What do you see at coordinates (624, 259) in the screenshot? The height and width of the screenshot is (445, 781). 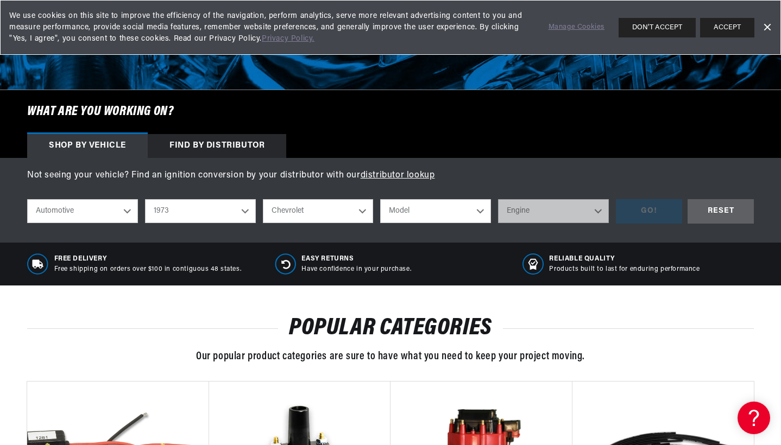 I see `span: RELIABLE QUALITY` at bounding box center [624, 259].